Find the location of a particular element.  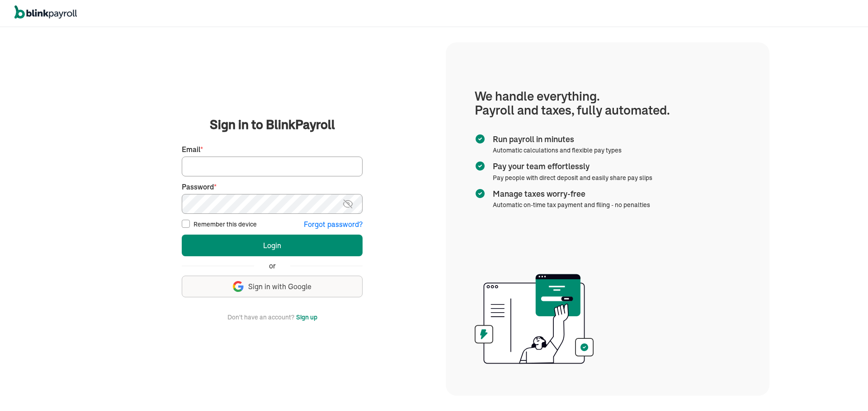

button: Forgot password? is located at coordinates (333, 224).